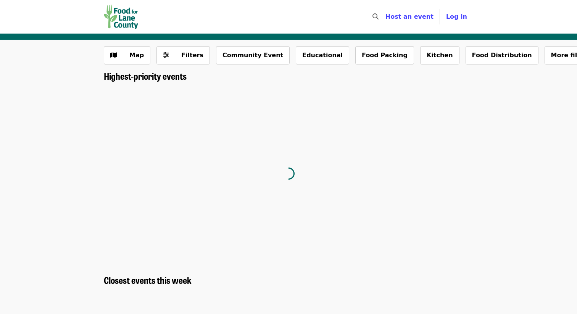  Describe the element at coordinates (148, 280) in the screenshot. I see `span: Closest events this week` at that location.